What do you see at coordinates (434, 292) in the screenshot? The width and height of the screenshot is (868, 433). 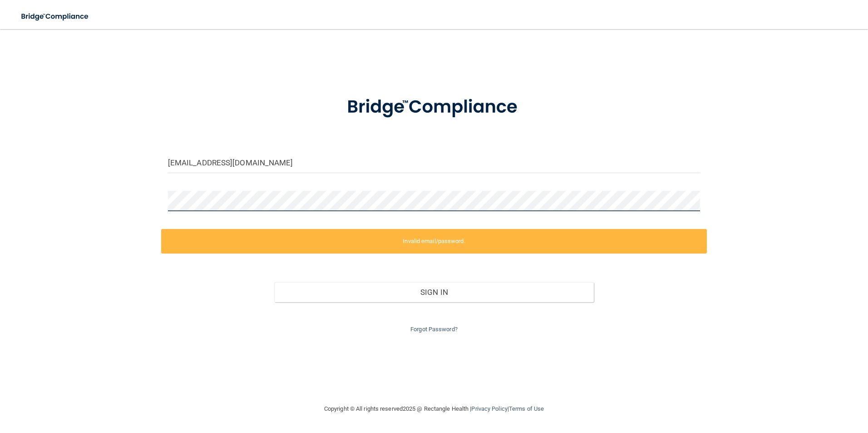 I see `button: Sign In` at bounding box center [434, 292].